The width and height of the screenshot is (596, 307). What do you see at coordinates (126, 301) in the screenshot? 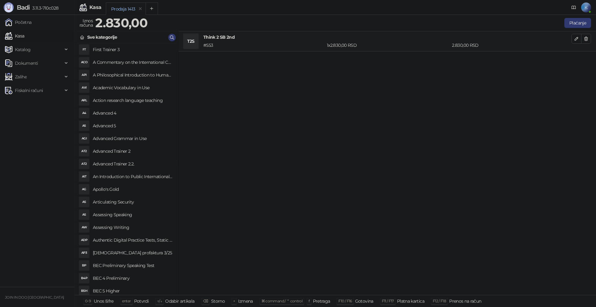
I see `span: enter` at bounding box center [126, 301].